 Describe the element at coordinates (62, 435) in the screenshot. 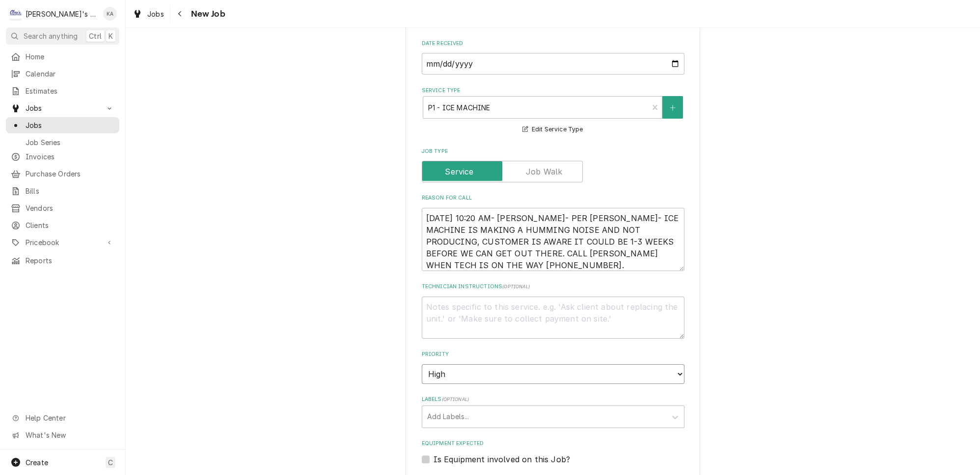

I see `a: Go to What's New` at that location.